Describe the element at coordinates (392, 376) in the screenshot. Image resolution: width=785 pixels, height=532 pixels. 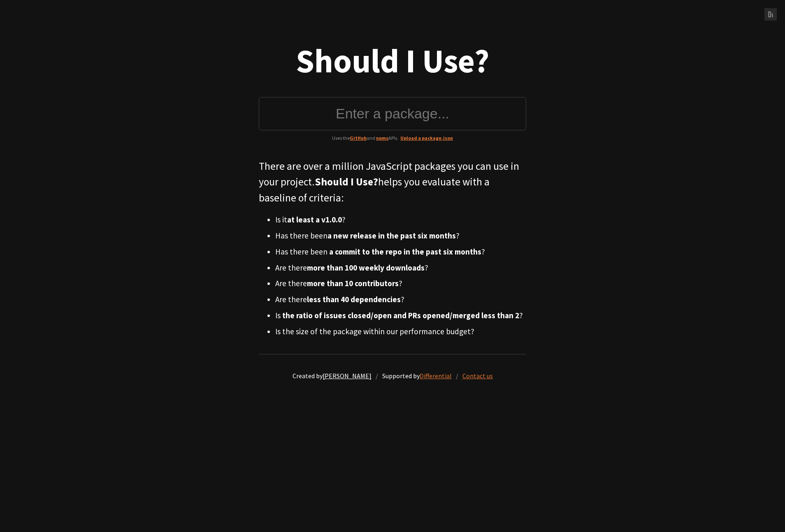
I see `p: Created by Supported by` at that location.